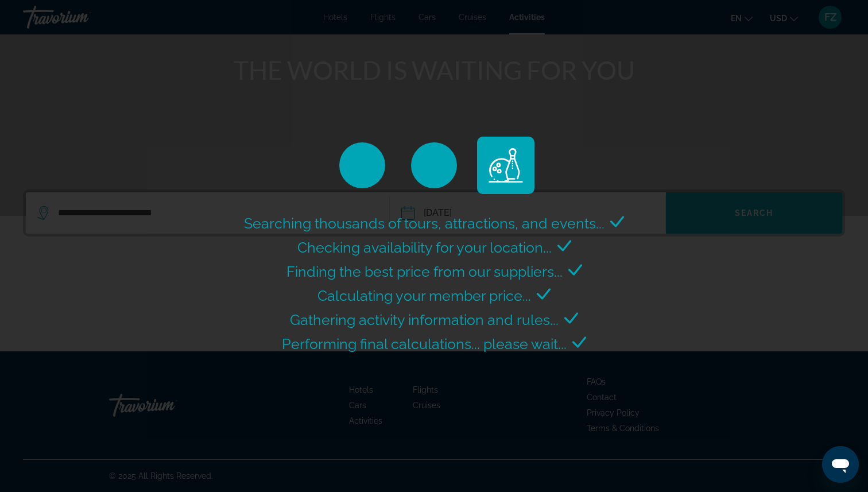 Image resolution: width=868 pixels, height=492 pixels. I want to click on span: Searching thousands of tours, attractions, and events..., so click(424, 223).